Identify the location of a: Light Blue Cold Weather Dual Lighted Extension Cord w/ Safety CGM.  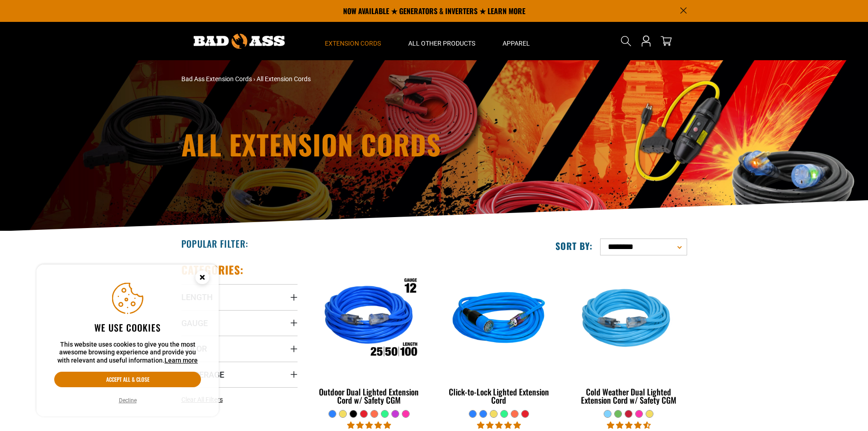
(629, 336).